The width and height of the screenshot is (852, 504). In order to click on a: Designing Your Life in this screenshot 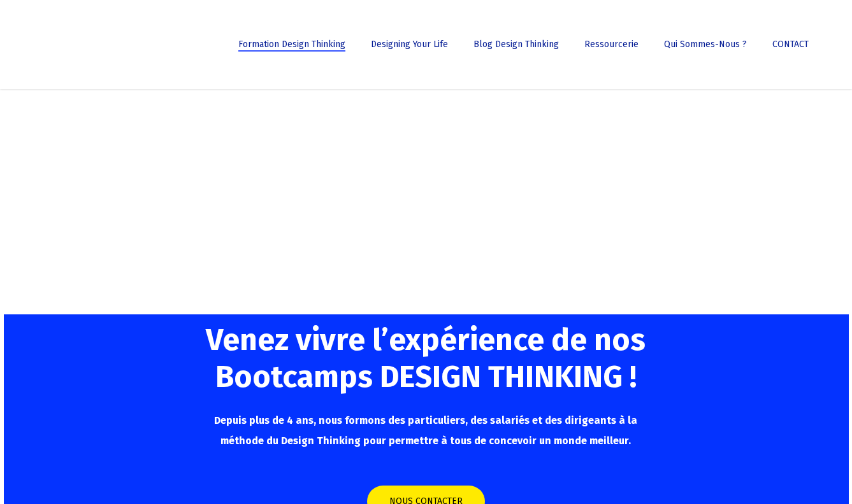, I will do `click(409, 44)`.